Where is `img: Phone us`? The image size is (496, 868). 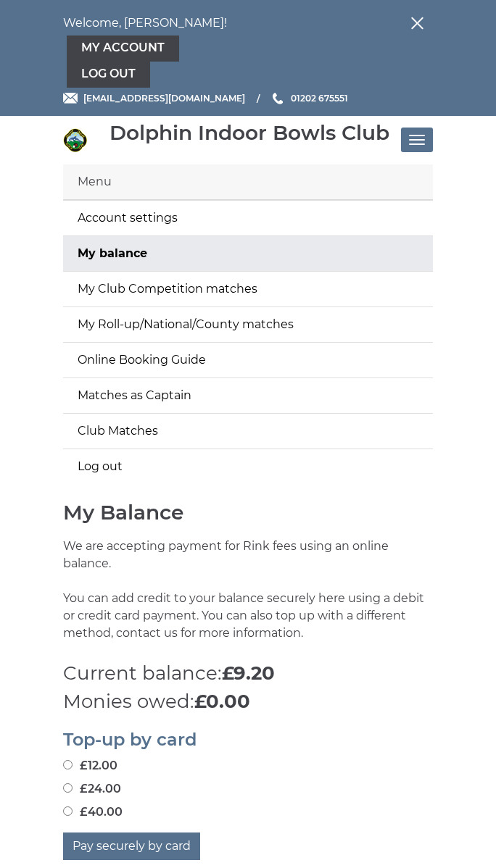 img: Phone us is located at coordinates (278, 99).